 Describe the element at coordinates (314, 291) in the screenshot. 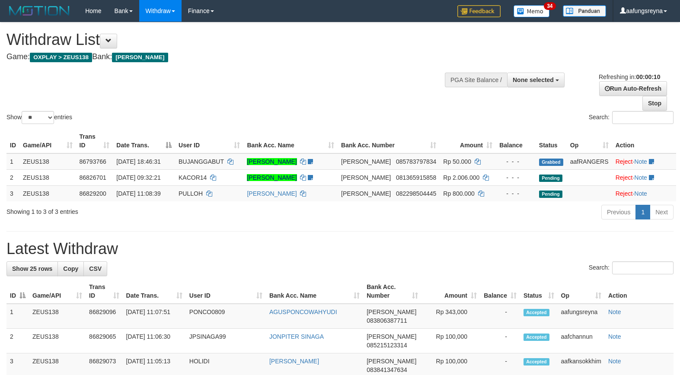

I see `th: Bank Acc. Name: activate to sort column ascending` at that location.